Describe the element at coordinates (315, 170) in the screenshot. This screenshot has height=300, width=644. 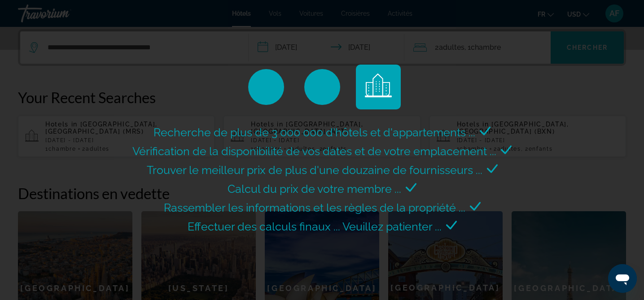
I see `span: Trouver le meilleur prix de plus d'une douzaine de fournisseurs ...` at that location.